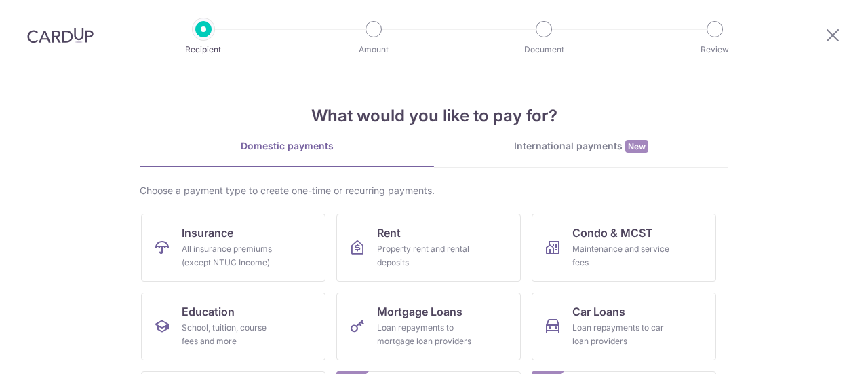 Image resolution: width=868 pixels, height=374 pixels. What do you see at coordinates (207, 232) in the screenshot?
I see `span: Insurance` at bounding box center [207, 232].